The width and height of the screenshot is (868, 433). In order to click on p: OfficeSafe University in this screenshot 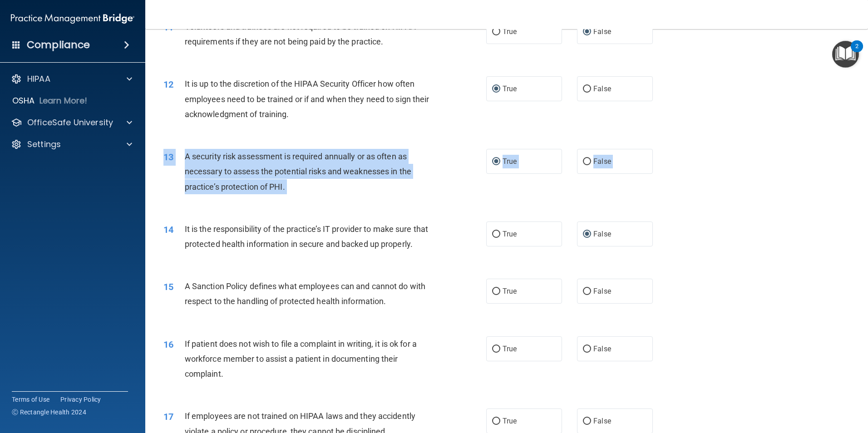, I will do `click(70, 122)`.